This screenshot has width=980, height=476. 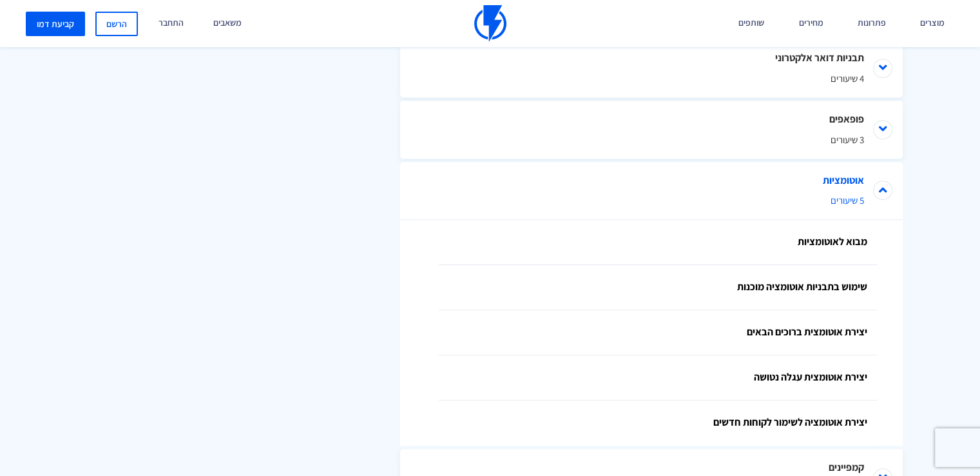 What do you see at coordinates (652, 200) in the screenshot?
I see `span: 5 שיעורים` at bounding box center [652, 200].